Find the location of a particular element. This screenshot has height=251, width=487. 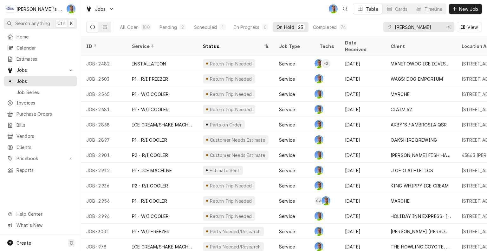

span: Ctrl is located at coordinates (62, 23).